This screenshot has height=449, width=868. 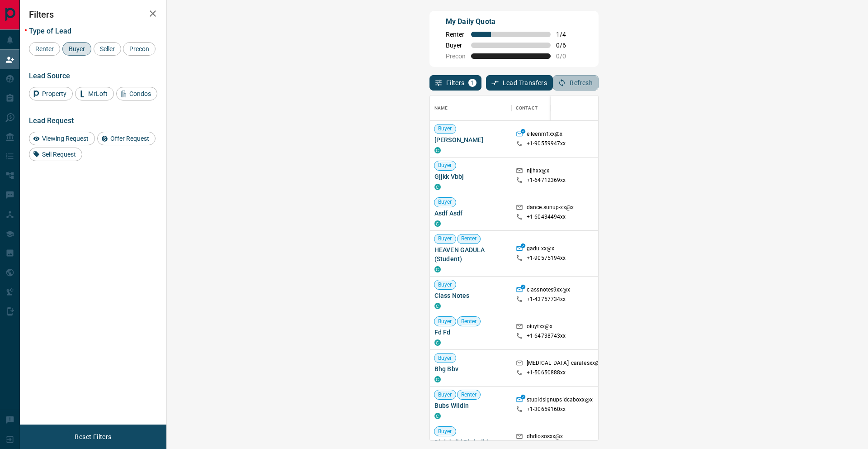 I want to click on span: HEAVEN GADULA (Student), so click(x=471, y=254).